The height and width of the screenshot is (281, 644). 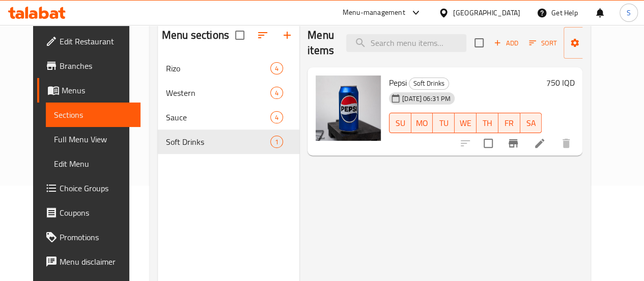 What do you see at coordinates (506, 43) in the screenshot?
I see `span: Add` at bounding box center [506, 43].